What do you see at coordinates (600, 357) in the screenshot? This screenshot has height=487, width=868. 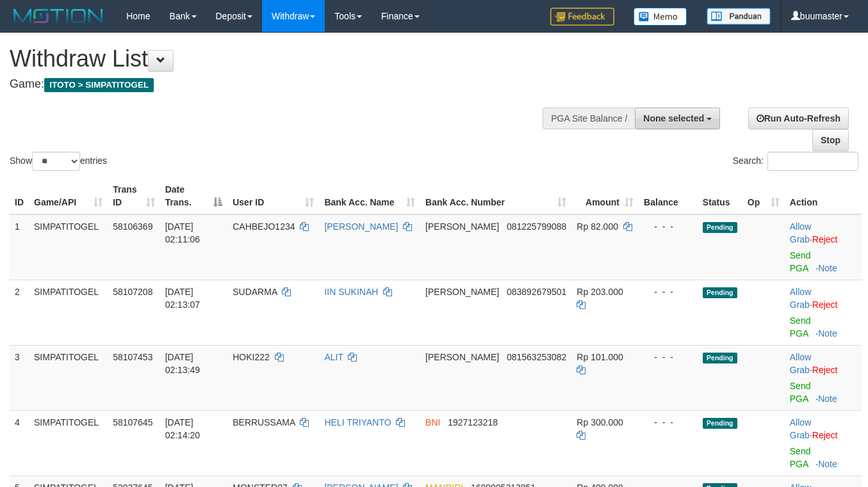 I see `span: Rp 101.000` at bounding box center [600, 357].